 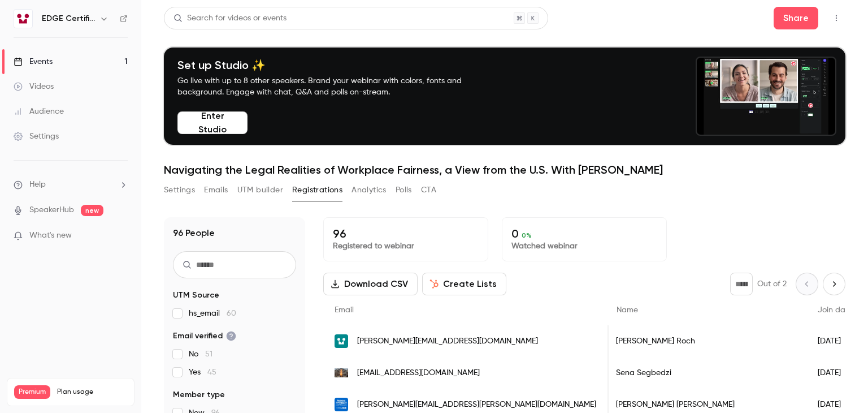 What do you see at coordinates (231, 313) in the screenshot?
I see `span: 60` at bounding box center [231, 313].